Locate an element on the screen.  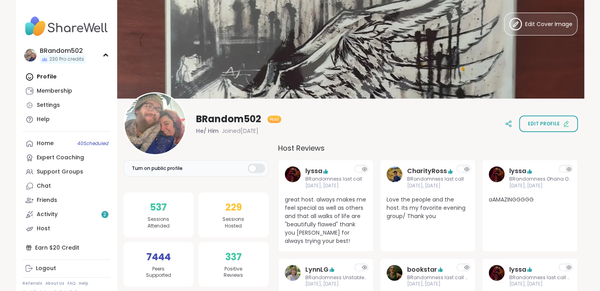
a: Host is located at coordinates (66, 229).